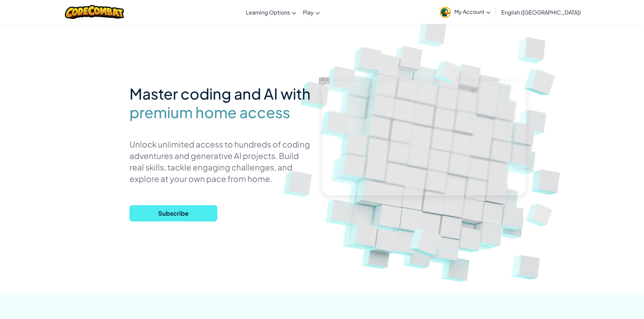 The height and width of the screenshot is (319, 644). What do you see at coordinates (445, 12) in the screenshot?
I see `img: avatar` at bounding box center [445, 12].